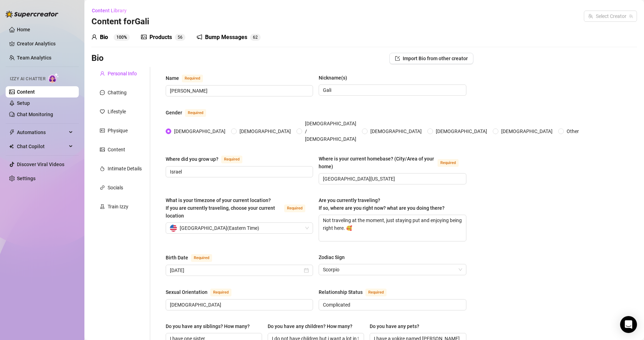 The image size is (644, 340). Describe the element at coordinates (239, 172) in the screenshot. I see `input: Where did you grow up?` at that location.